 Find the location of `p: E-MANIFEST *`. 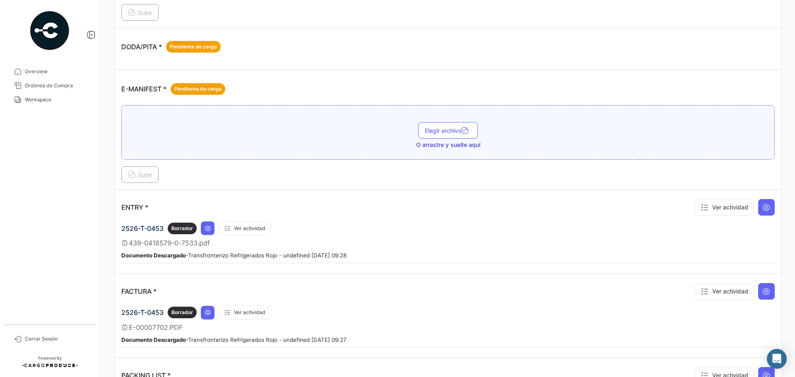

p: E-MANIFEST * is located at coordinates (173, 89).